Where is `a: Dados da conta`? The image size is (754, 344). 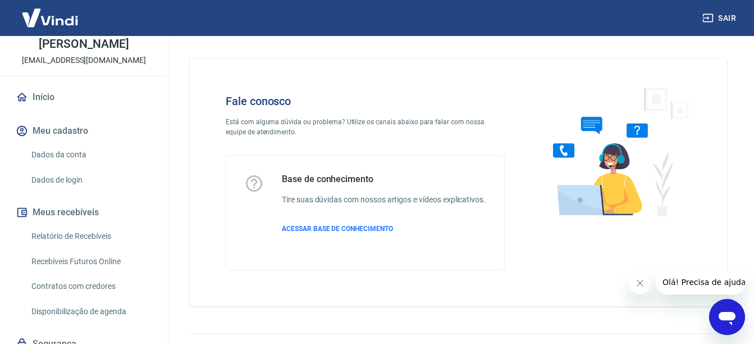 a: Dados da conta is located at coordinates (90, 154).